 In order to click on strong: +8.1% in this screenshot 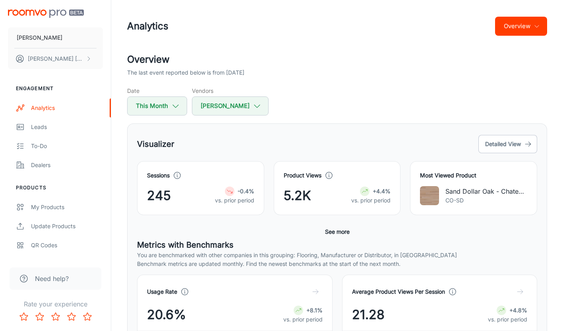, I will do `click(314, 310)`.